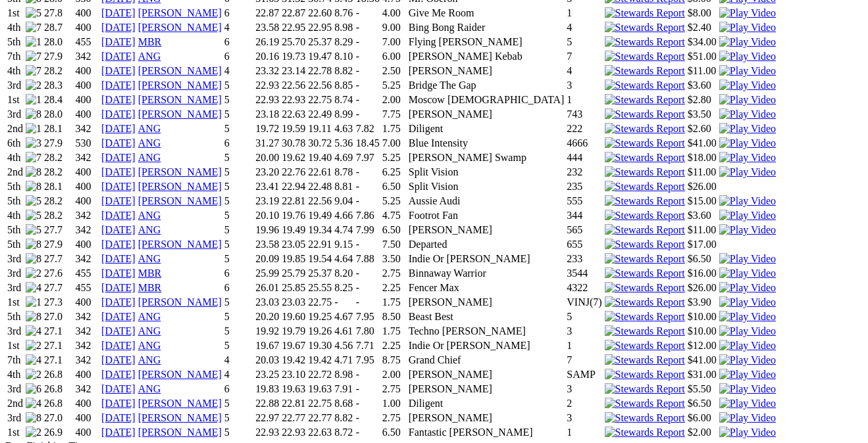 The width and height of the screenshot is (868, 443). I want to click on td: 28.1, so click(59, 129).